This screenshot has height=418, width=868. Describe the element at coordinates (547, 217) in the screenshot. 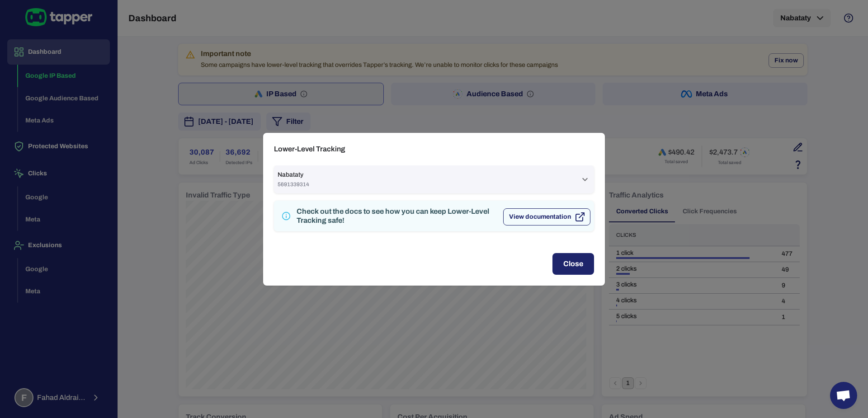

I see `a: View documentation` at that location.